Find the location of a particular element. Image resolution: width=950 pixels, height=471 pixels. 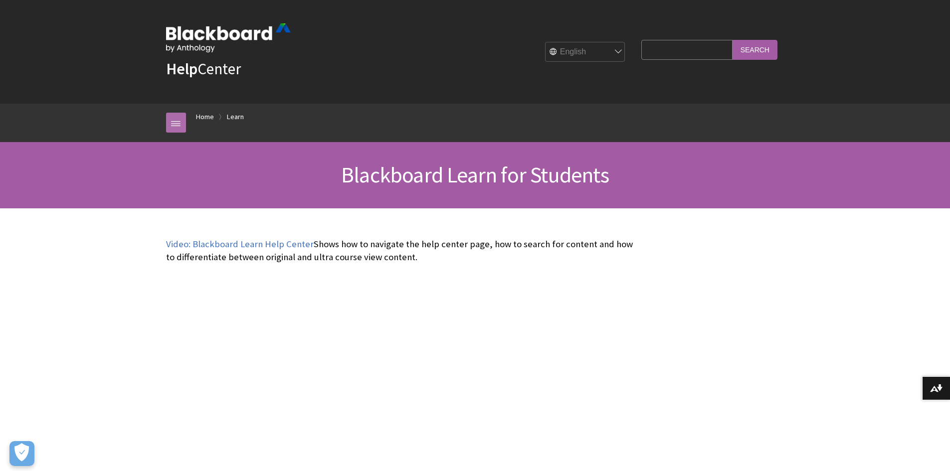

p: Shows how to navigate the help center page, how to search for content and how to differentiate be... is located at coordinates (402, 251).